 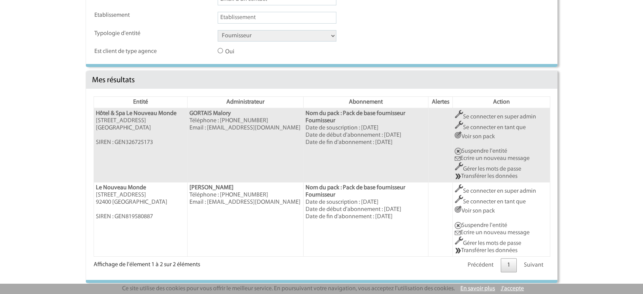 What do you see at coordinates (440, 102) in the screenshot?
I see `th: Alertes: activer pour trier la colonne par ordre croissant` at bounding box center [440, 102].